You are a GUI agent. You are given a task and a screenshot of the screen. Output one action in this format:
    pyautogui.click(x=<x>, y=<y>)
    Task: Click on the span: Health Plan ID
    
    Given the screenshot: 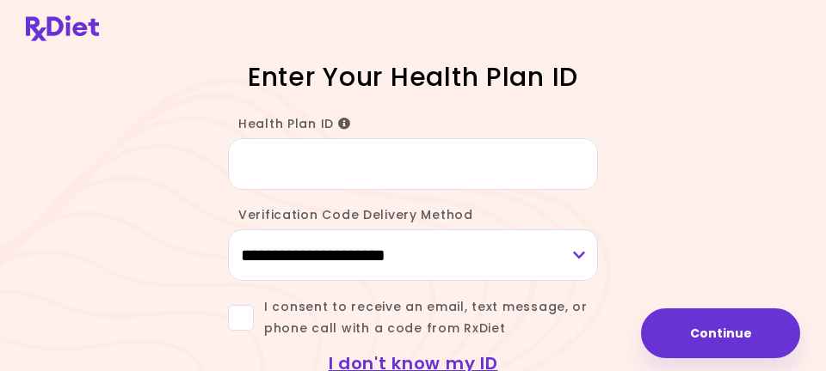 What is the action you would take?
    pyautogui.click(x=294, y=124)
    